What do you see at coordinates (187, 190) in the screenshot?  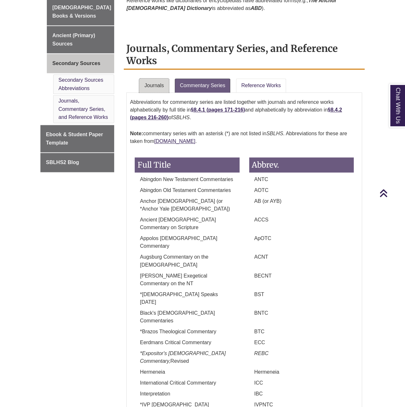 I see `p: Abingdon Old Testament Commentaries` at bounding box center [187, 190].